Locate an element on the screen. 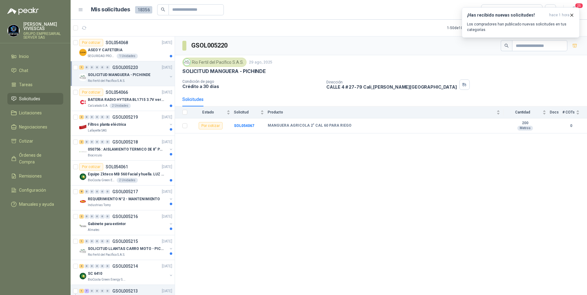  p: SOLICITUD MANGUERA - PICHINDE is located at coordinates (224, 71).